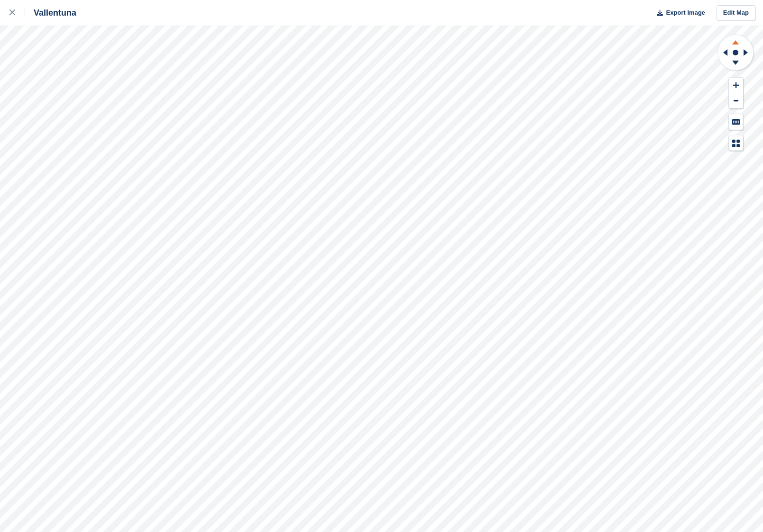  I want to click on button: Keyboard Shortcuts, so click(736, 121).